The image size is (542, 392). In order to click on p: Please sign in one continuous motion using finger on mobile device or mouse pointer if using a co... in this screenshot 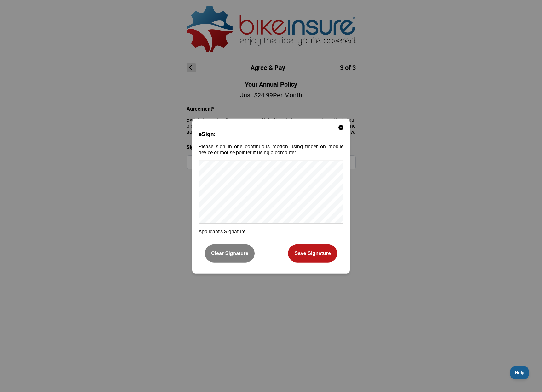, I will do `click(271, 150)`.